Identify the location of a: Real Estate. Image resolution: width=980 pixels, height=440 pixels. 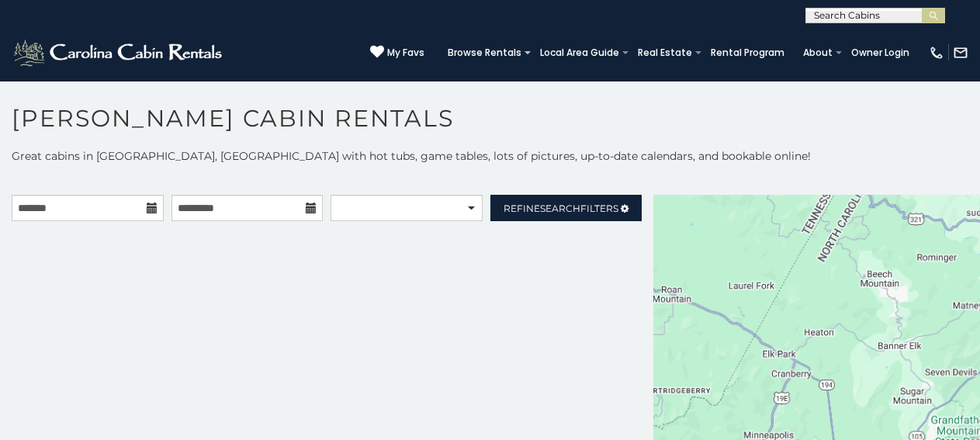
(665, 53).